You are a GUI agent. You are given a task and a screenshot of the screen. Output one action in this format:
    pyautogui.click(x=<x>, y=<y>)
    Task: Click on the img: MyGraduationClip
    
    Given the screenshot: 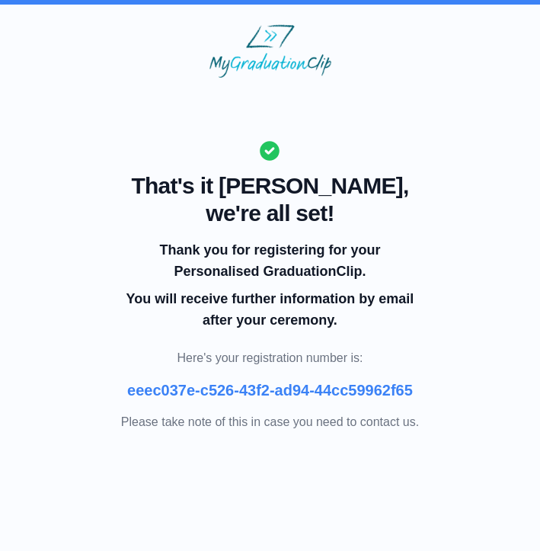 What is the action you would take?
    pyautogui.click(x=270, y=51)
    